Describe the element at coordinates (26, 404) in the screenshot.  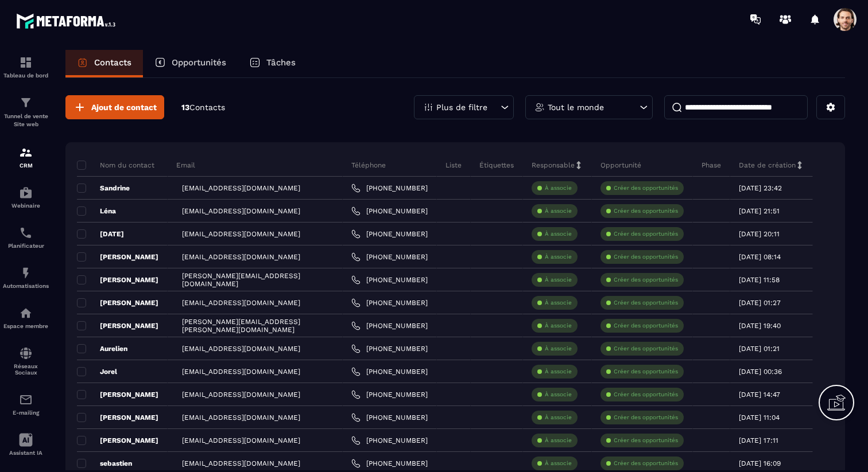
I see `a: emailemailE-mailing` at that location.